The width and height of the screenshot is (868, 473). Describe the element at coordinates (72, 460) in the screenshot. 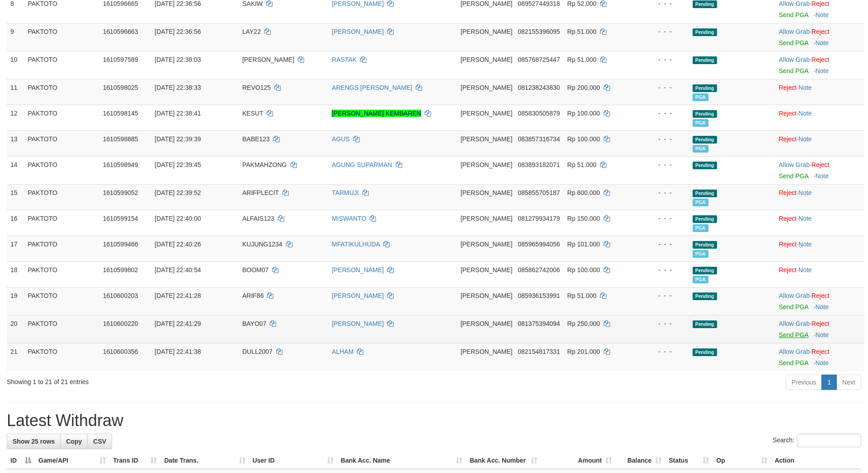

I see `th: Game/API: activate to sort column ascending` at that location.